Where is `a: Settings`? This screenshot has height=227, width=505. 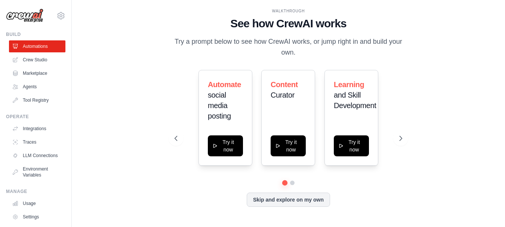
a: Settings is located at coordinates (37, 217).